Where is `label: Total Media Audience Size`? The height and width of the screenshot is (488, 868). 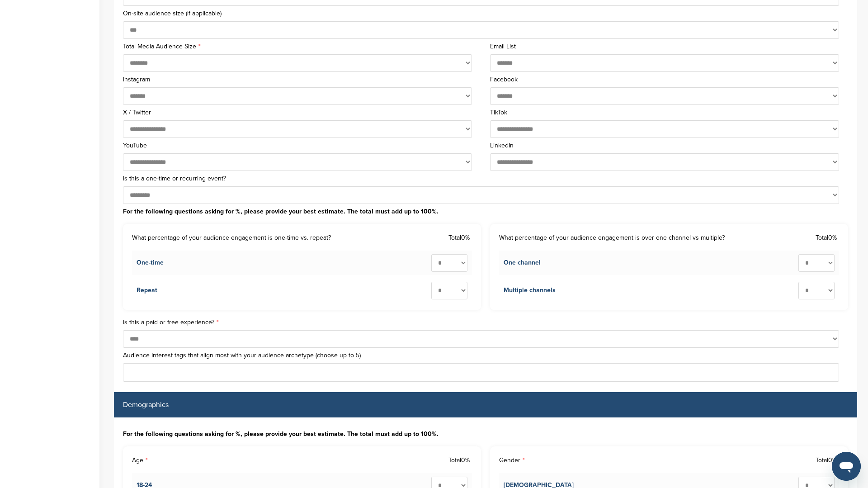
label: Total Media Audience Size is located at coordinates (302, 46).